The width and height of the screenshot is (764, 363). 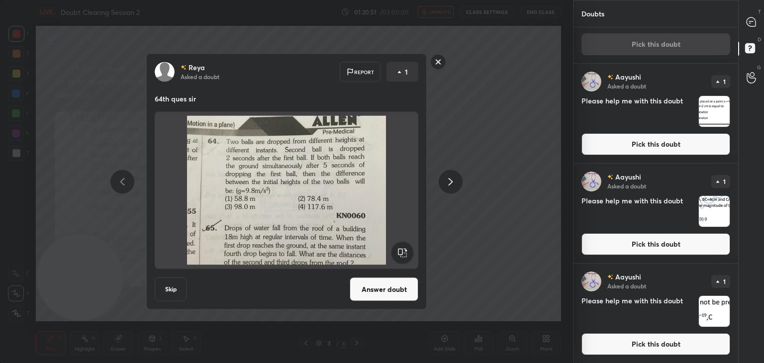 What do you see at coordinates (287, 99) in the screenshot?
I see `p: 64th ques sir` at bounding box center [287, 99].